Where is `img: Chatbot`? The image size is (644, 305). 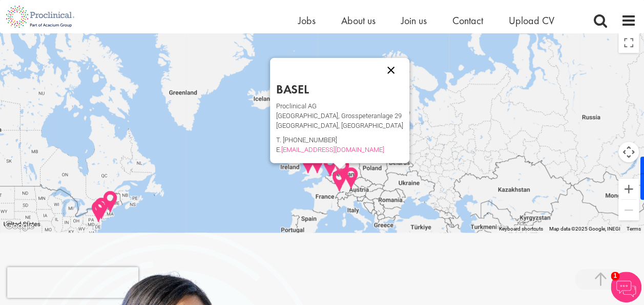
img: Chatbot is located at coordinates (626, 286).